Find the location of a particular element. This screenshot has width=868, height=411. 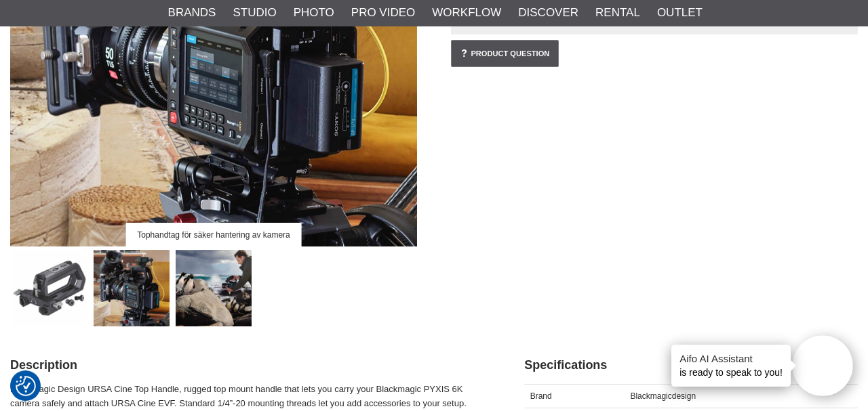

span: Brand is located at coordinates (541, 396).